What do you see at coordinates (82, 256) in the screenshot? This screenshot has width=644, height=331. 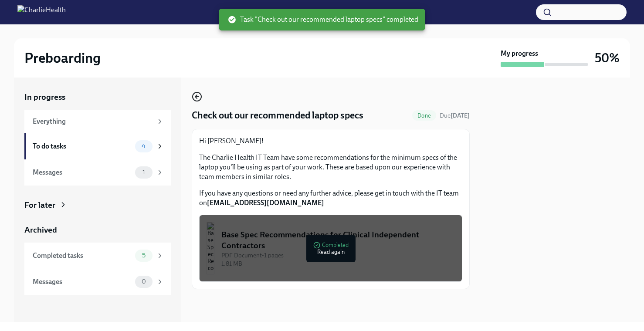 I see `div: Completed tasks` at bounding box center [82, 256].